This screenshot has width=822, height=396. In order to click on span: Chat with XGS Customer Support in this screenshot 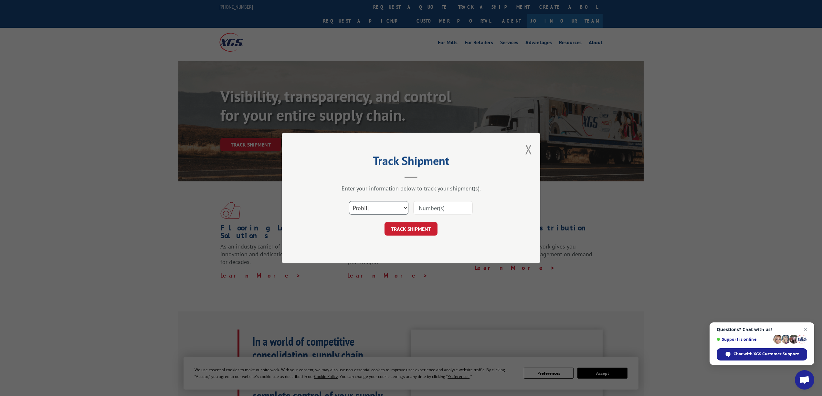, I will do `click(766, 354)`.